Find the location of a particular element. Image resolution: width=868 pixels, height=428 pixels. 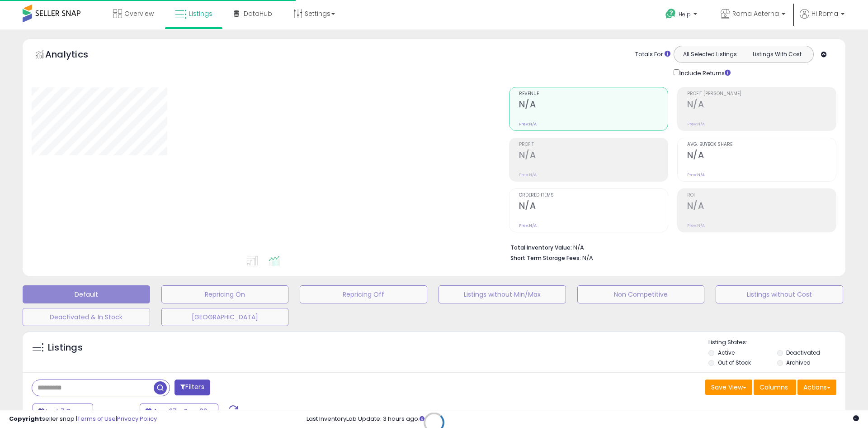

span: Roma Aeterna is located at coordinates (756, 13).